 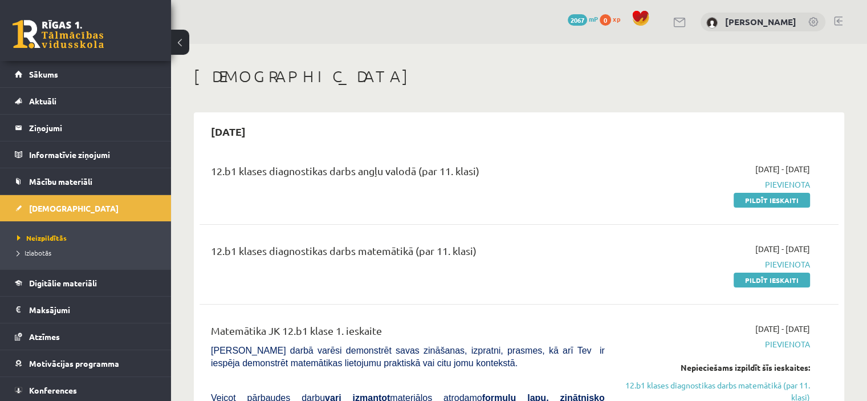 I want to click on a: Izlabotās, so click(x=88, y=253).